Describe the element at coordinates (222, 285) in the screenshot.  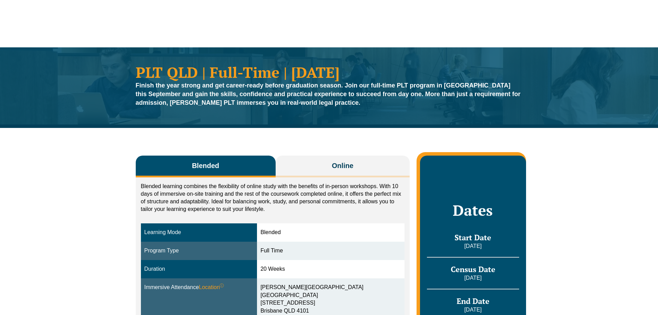
I see `sup: ⓘ` at that location.